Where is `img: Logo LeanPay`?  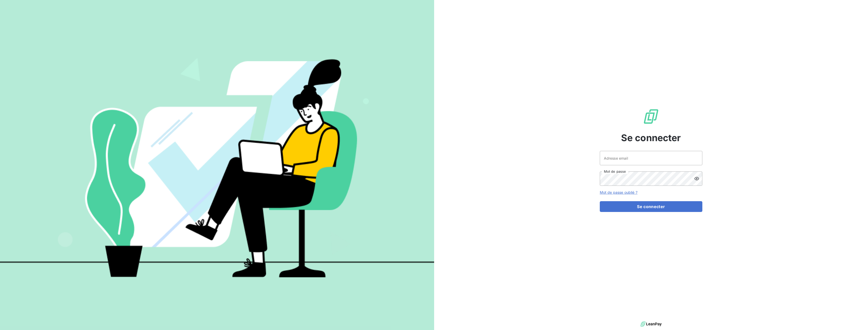
img: Logo LeanPay is located at coordinates (651, 117).